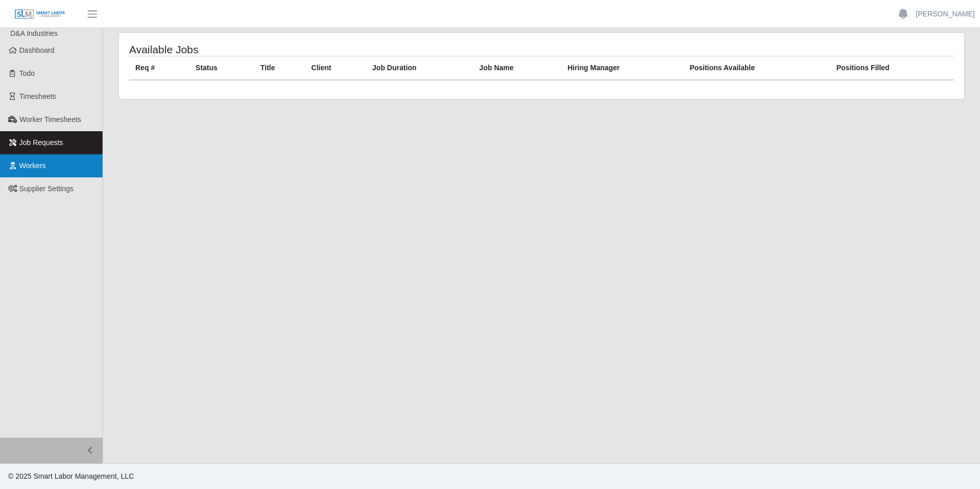 This screenshot has height=489, width=980. I want to click on span: © 2025 Smart Labor Management, LLC, so click(71, 476).